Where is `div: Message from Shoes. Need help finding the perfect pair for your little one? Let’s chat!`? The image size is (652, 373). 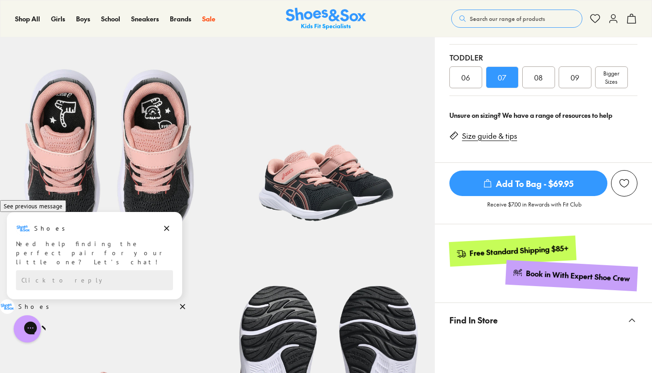 div: Message from Shoes. Need help finding the perfect pair for your little one? Let’s chat! is located at coordinates (94, 45).